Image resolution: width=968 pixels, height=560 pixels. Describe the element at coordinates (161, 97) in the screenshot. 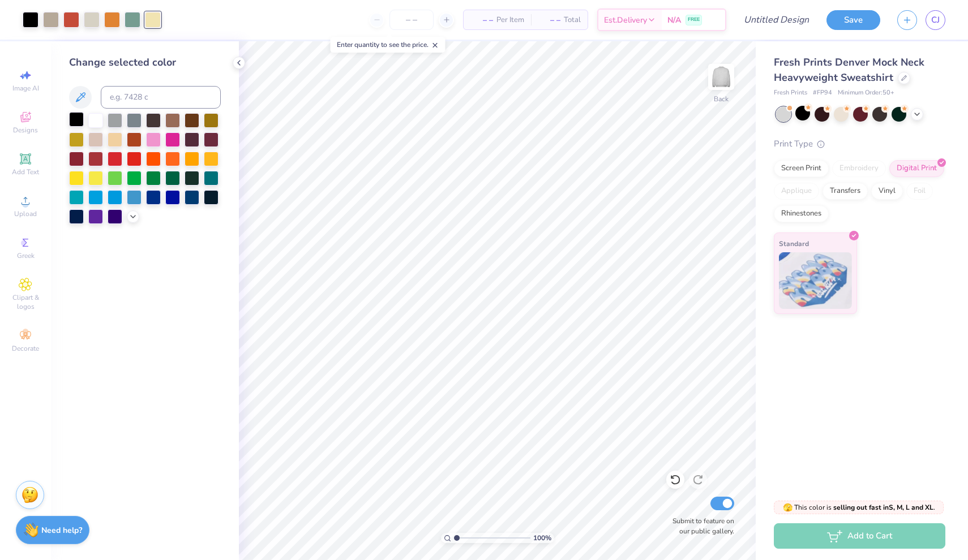

I see `input: e.g. 7428 c` at that location.